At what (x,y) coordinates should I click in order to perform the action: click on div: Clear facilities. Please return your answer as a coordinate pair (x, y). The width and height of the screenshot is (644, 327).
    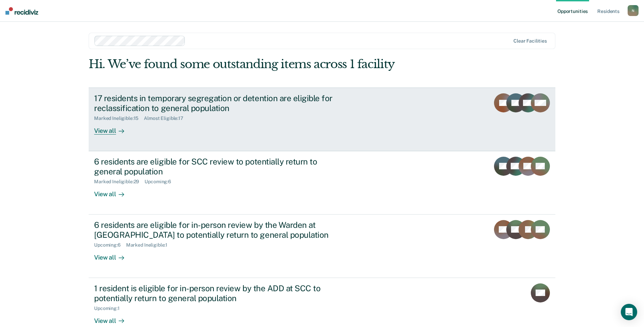
    Looking at the image, I should click on (530, 41).